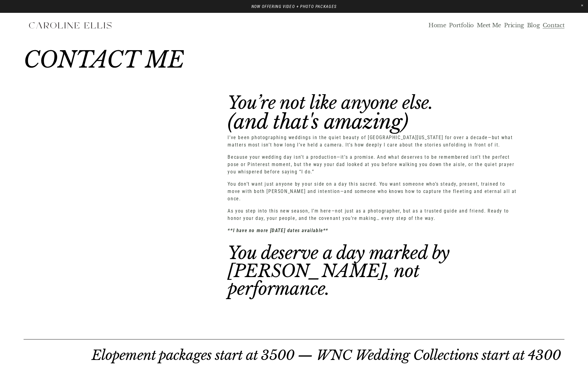 The height and width of the screenshot is (367, 588). Describe the element at coordinates (461, 25) in the screenshot. I see `a: Portfolio` at that location.